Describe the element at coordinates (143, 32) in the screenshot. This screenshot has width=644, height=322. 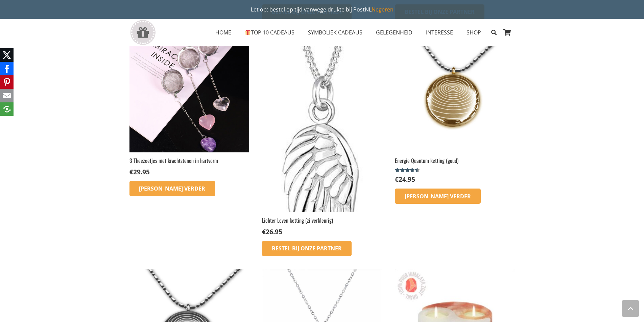
I see `a: gift-box-icon-grey-inspirerendwinkelen` at that location.